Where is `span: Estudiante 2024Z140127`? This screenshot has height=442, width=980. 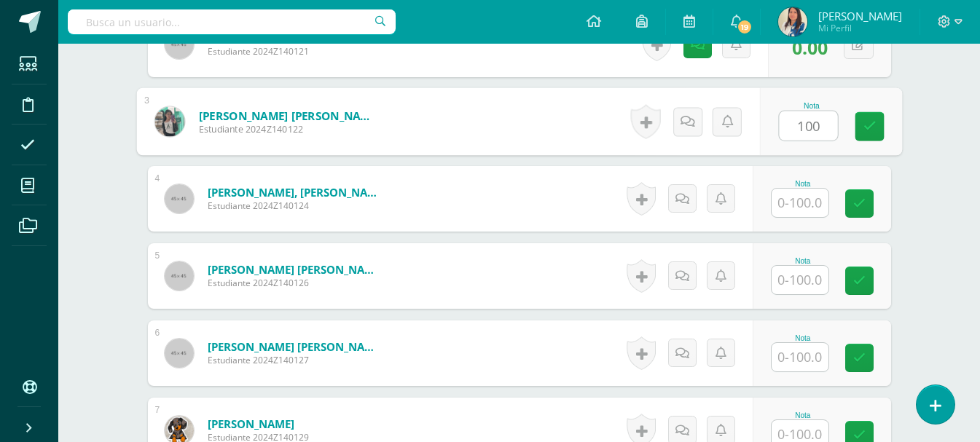 span: Estudiante 2024Z140127 is located at coordinates (295, 360).